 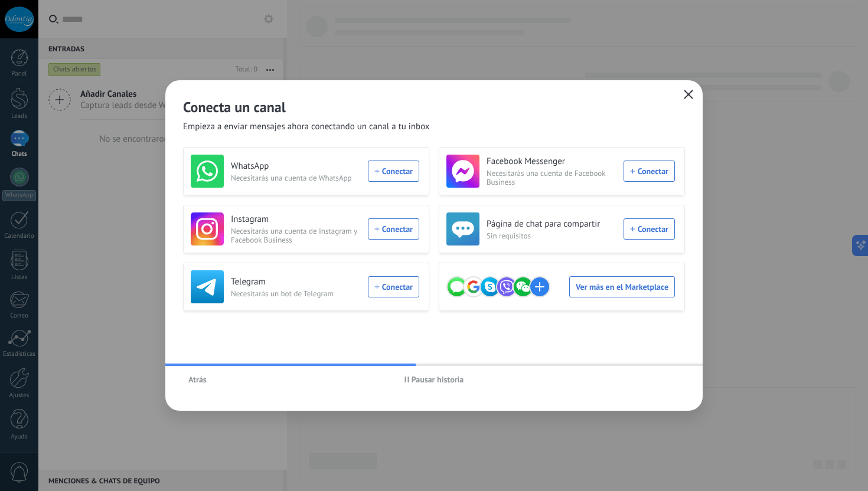 What do you see at coordinates (296, 166) in the screenshot?
I see `h3: WhatsApp` at bounding box center [296, 166].